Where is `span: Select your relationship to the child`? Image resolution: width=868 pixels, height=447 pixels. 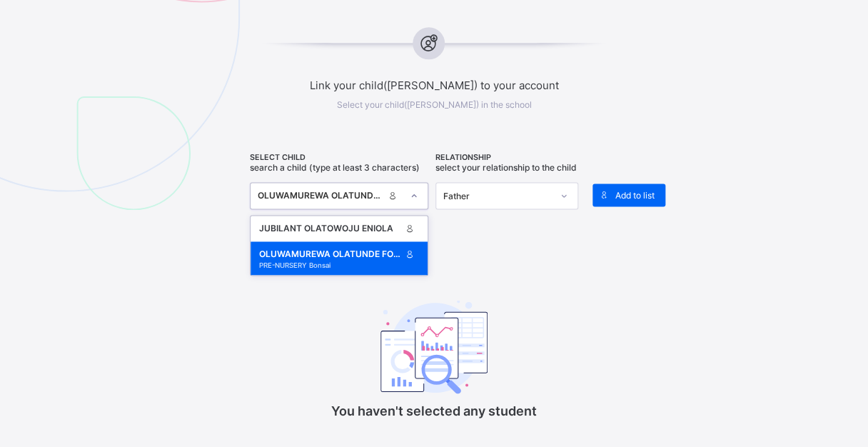
span: Select your relationship to the child is located at coordinates (506, 167).